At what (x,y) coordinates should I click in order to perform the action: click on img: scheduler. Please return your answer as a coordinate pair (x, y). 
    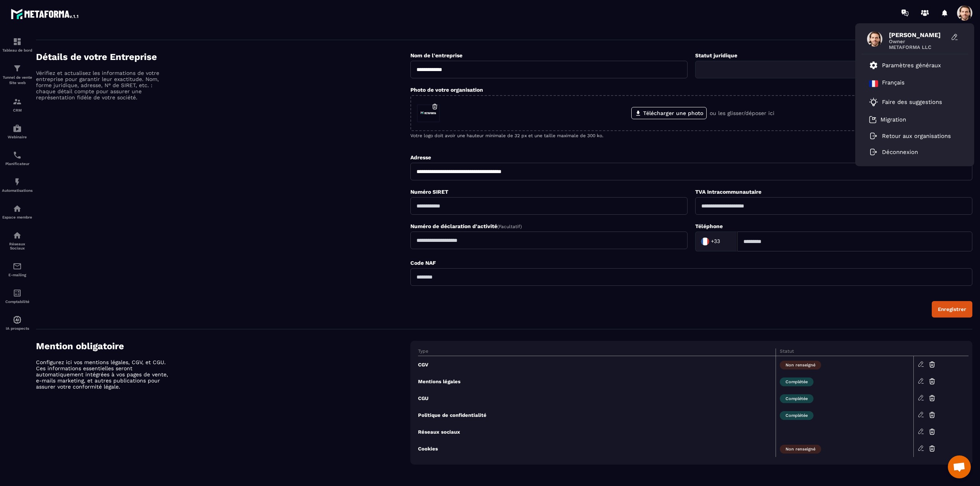
    Looking at the image, I should click on (18, 155).